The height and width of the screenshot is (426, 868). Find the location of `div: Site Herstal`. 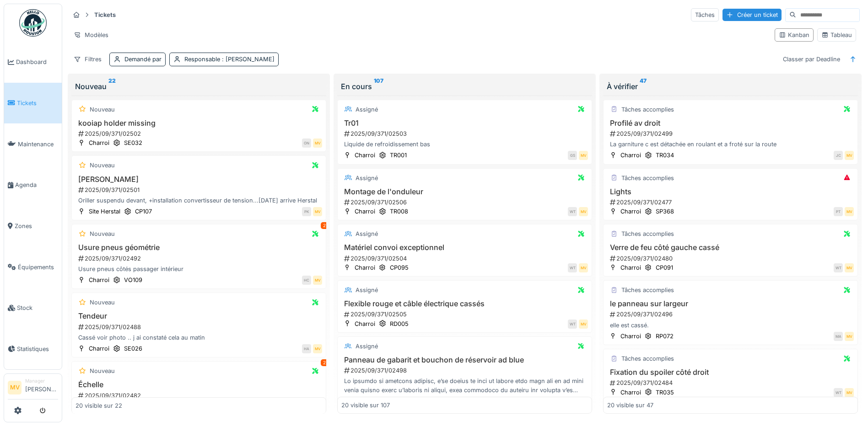

div: Site Herstal is located at coordinates (104, 211).